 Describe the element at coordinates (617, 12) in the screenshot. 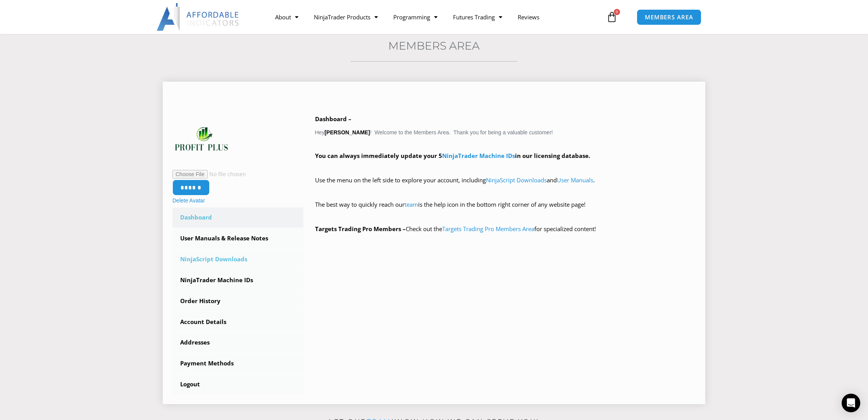

I see `span: 0` at that location.